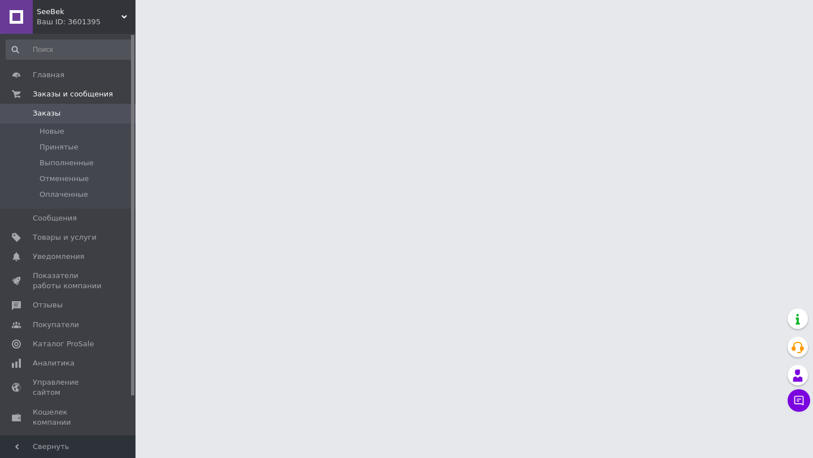 The height and width of the screenshot is (458, 813). What do you see at coordinates (67, 163) in the screenshot?
I see `span: Выполненные` at bounding box center [67, 163].